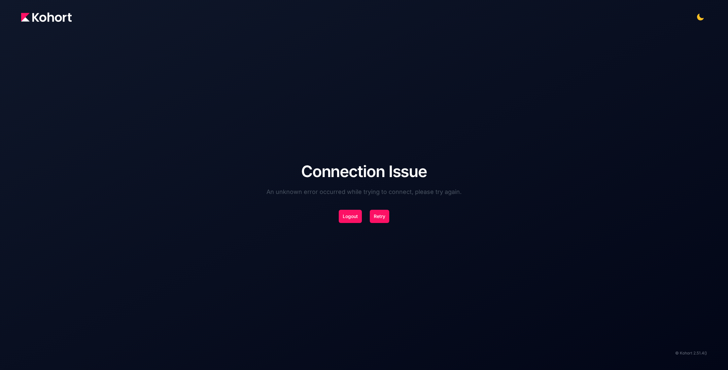  I want to click on button: Logout, so click(350, 216).